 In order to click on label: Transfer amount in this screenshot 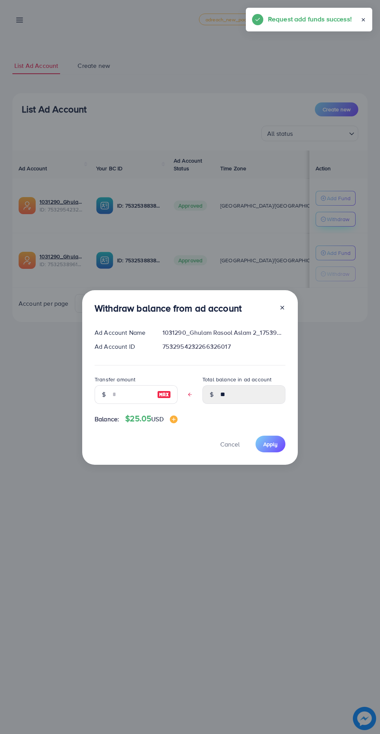, I will do `click(115, 379)`.